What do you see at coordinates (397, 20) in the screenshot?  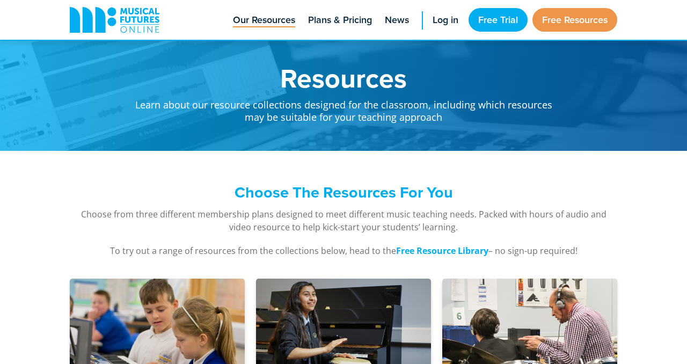 I see `span: News` at bounding box center [397, 20].